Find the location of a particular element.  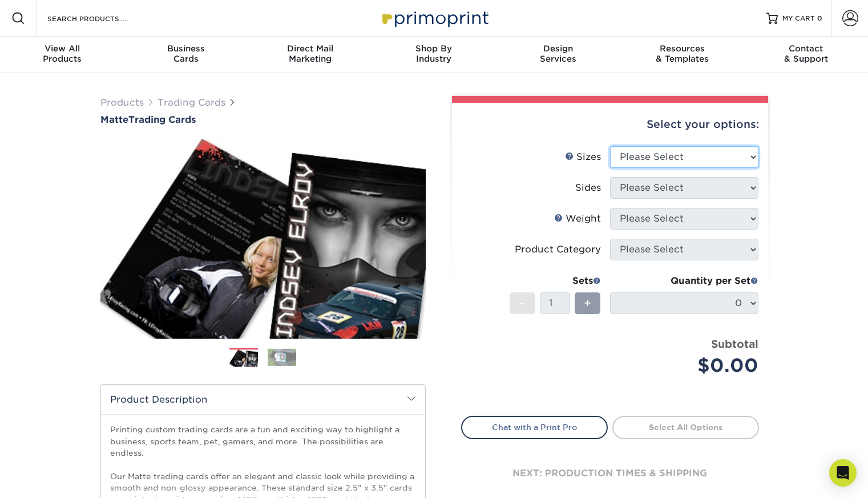

span: Resources is located at coordinates (682, 49).